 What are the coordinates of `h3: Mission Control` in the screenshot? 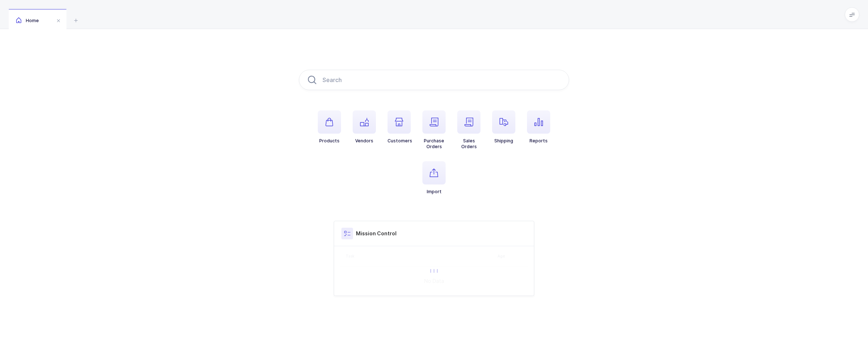 It's located at (376, 234).